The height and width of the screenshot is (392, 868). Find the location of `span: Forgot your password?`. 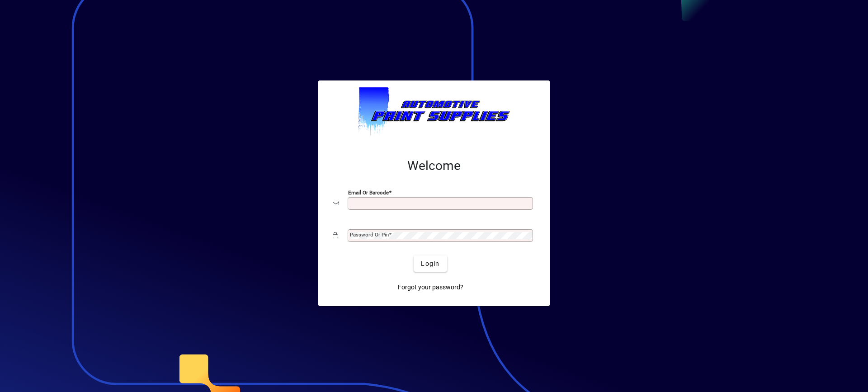

span: Forgot your password? is located at coordinates (430, 287).